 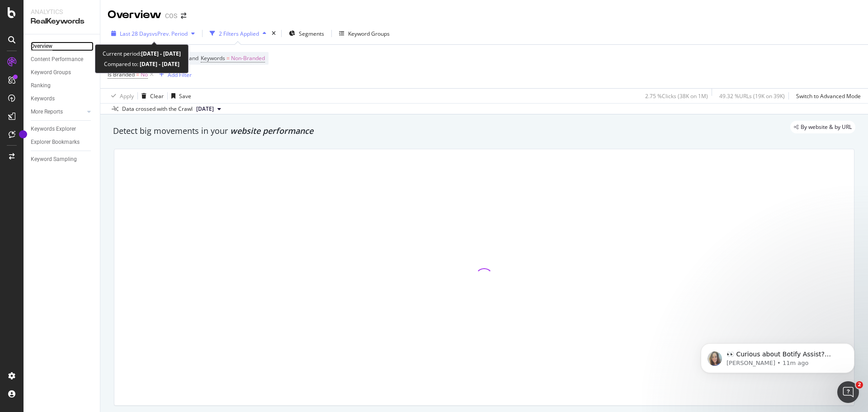 What do you see at coordinates (41, 85) in the screenshot?
I see `div: Ranking` at bounding box center [41, 85].